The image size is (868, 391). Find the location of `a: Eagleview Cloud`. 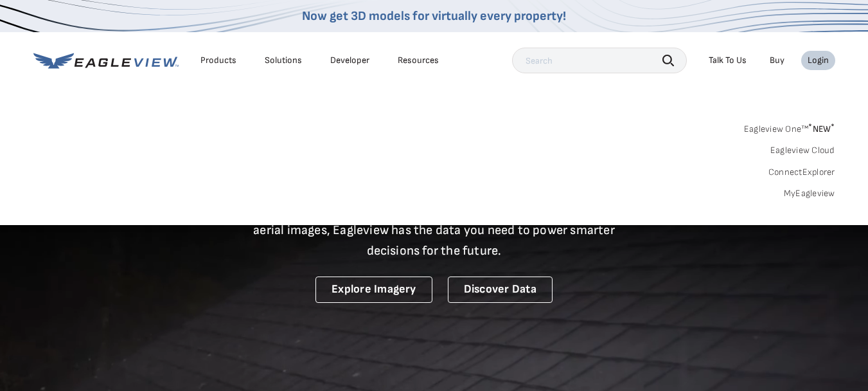

a: Eagleview Cloud is located at coordinates (802, 150).